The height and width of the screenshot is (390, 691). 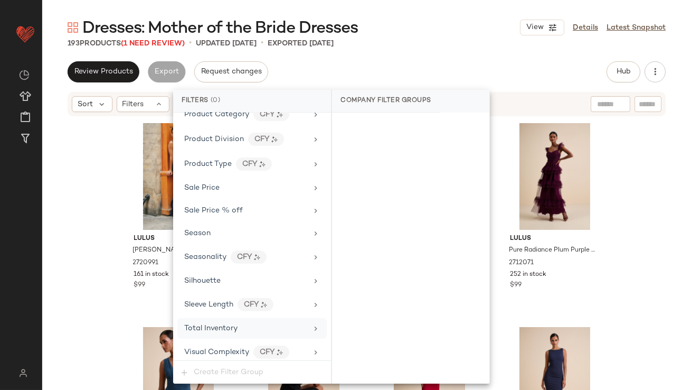 What do you see at coordinates (252, 101) in the screenshot?
I see `div: Filters` at bounding box center [252, 101].